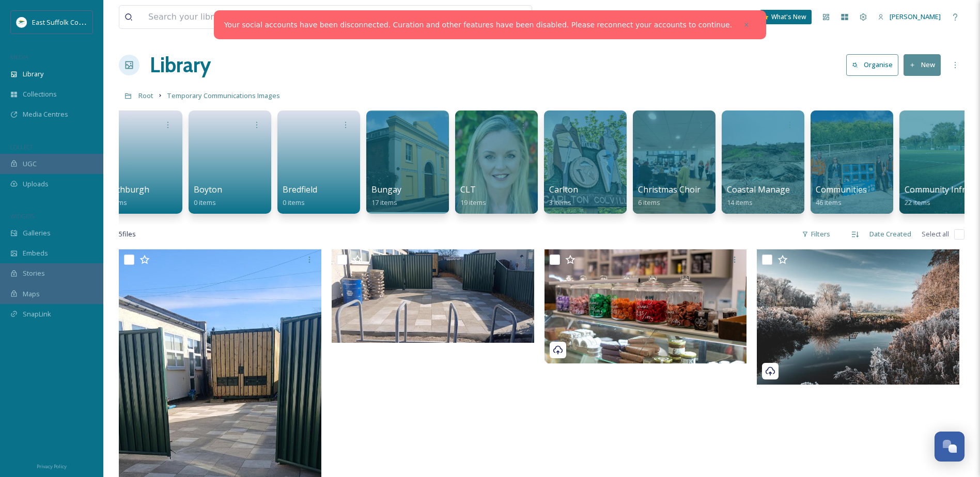  What do you see at coordinates (300, 196) in the screenshot?
I see `a: Bredfield0 items` at bounding box center [300, 196].